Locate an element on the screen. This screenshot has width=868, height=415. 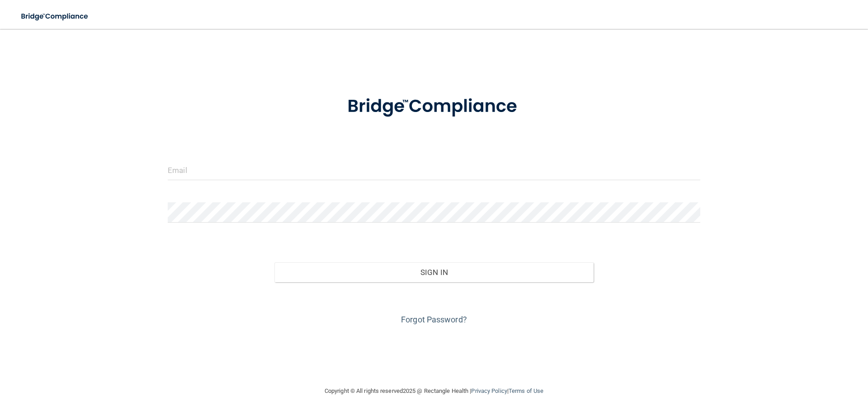
button: Sign In is located at coordinates (434, 272).